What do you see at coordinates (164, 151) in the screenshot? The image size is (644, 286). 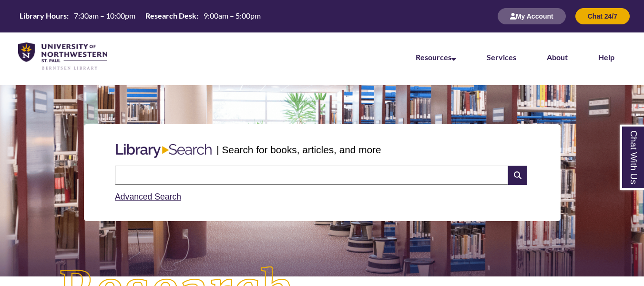 I see `img: Libary Search` at bounding box center [164, 151].